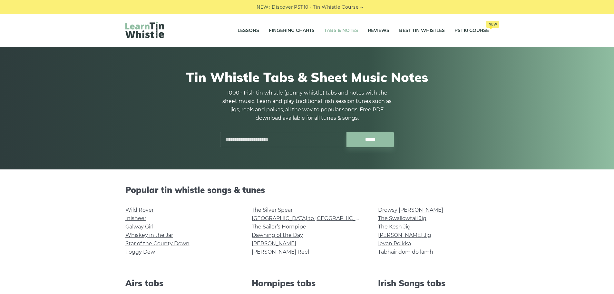 The height and width of the screenshot is (294, 614). What do you see at coordinates (493, 24) in the screenshot?
I see `span: New` at bounding box center [493, 24].